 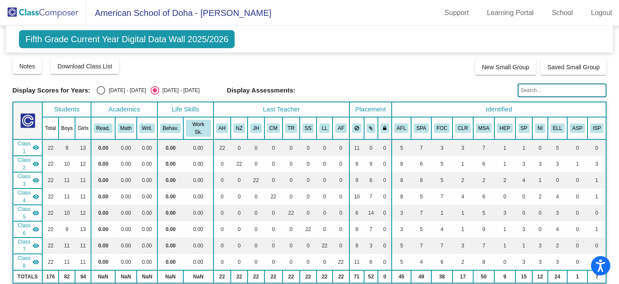 What do you see at coordinates (504, 128) in the screenshot?
I see `button: HEP` at bounding box center [504, 128].